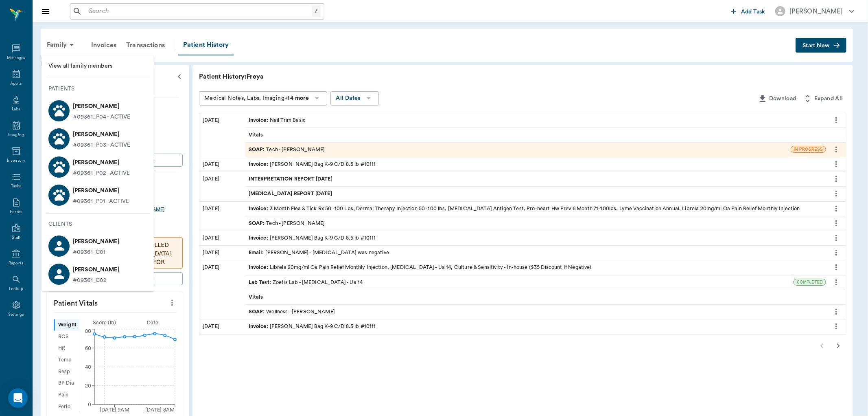 This screenshot has height=416, width=868. I want to click on p: Patients, so click(101, 89).